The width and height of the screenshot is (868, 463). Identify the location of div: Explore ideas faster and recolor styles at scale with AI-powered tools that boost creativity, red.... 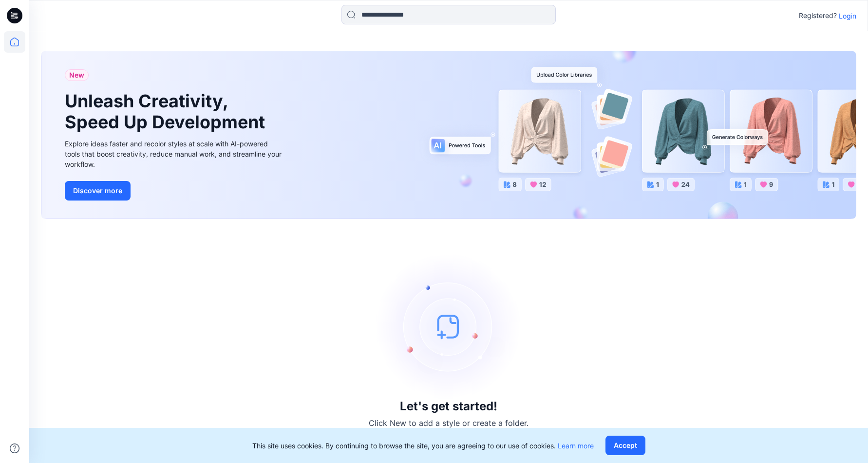
(175, 154).